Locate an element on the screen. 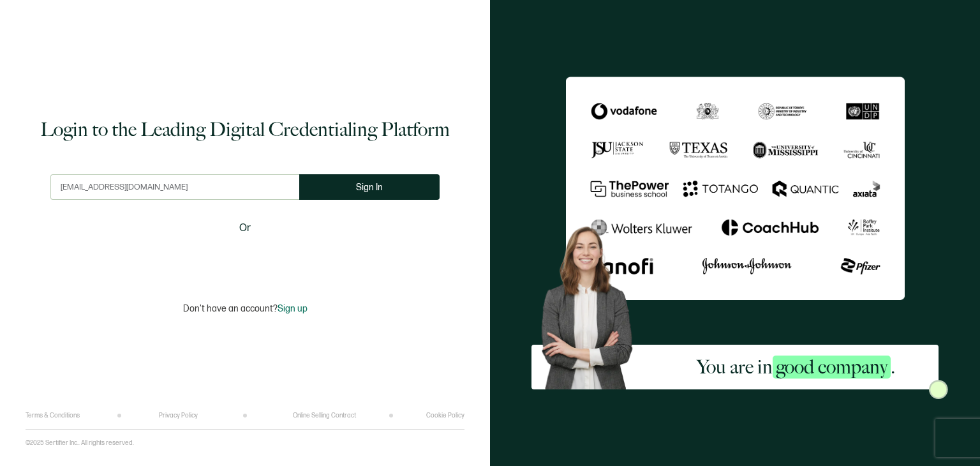  p: ©2025 Sertifier Inc.. All rights reserved. is located at coordinates (80, 444).